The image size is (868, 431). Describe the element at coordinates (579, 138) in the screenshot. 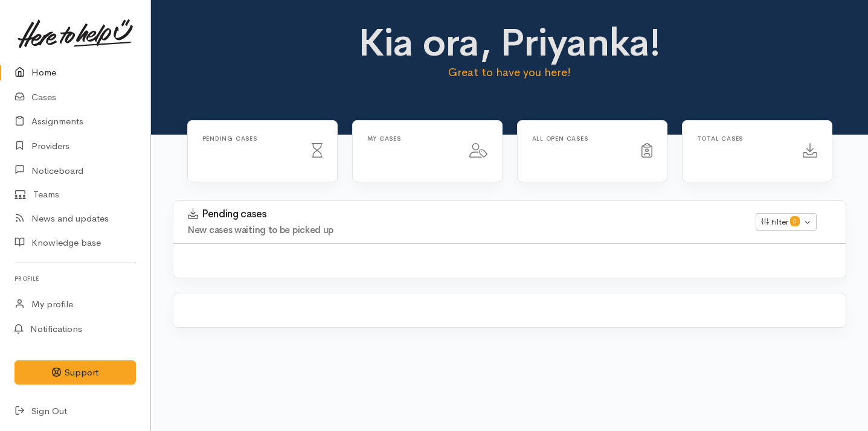

I see `h6: All Open cases` at that location.